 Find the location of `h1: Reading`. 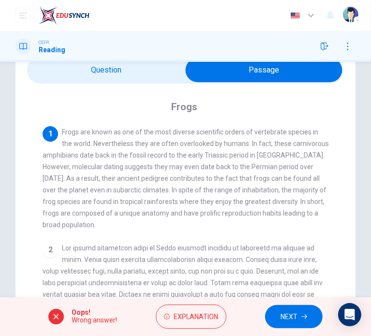

h1: Reading is located at coordinates (52, 50).